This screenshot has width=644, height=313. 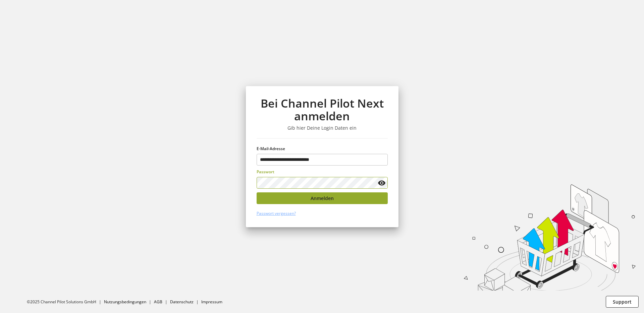 I want to click on a: Impressum, so click(x=212, y=301).